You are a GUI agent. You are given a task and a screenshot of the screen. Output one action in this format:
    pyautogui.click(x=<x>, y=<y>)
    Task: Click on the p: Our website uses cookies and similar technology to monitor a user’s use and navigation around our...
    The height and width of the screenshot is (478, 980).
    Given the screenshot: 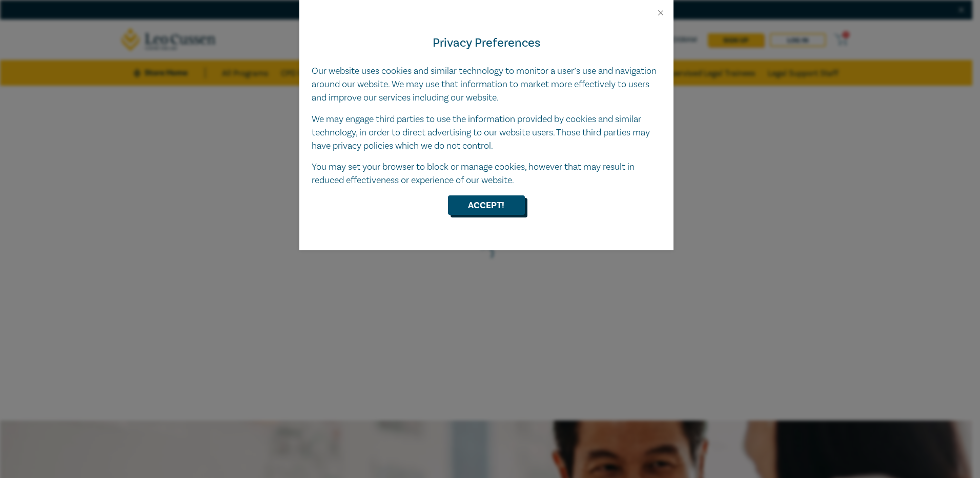 What is the action you would take?
    pyautogui.click(x=487, y=85)
    